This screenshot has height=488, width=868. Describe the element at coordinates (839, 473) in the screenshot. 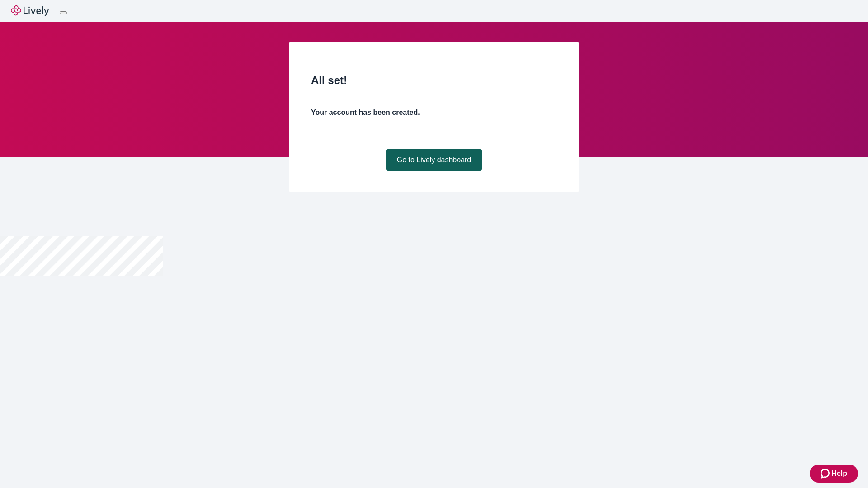

I see `span: Help` at that location.